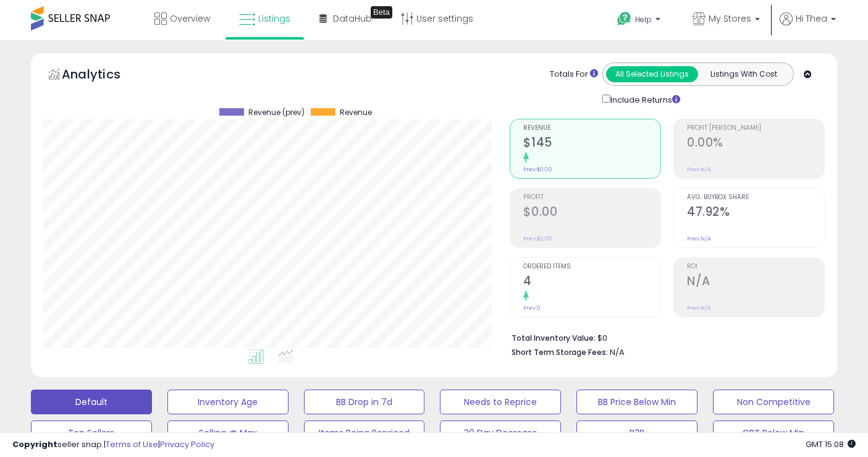 The image size is (868, 457). I want to click on b: Total Inventory Value:, so click(554, 337).